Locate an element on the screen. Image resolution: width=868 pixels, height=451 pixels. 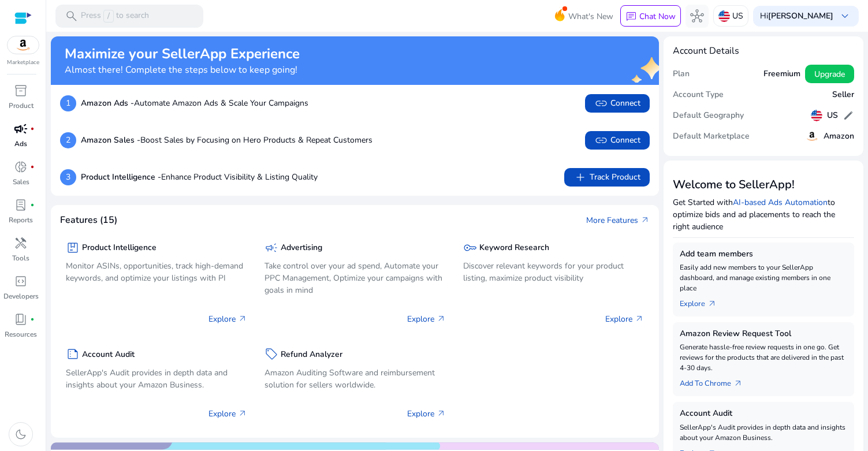
h5: Amazon Review Request Tool is located at coordinates (763, 333).